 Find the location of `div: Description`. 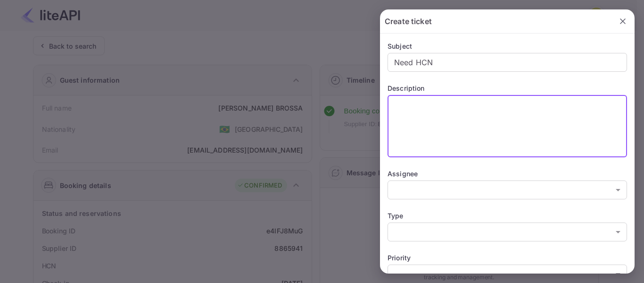

div: Description is located at coordinates (507, 88).